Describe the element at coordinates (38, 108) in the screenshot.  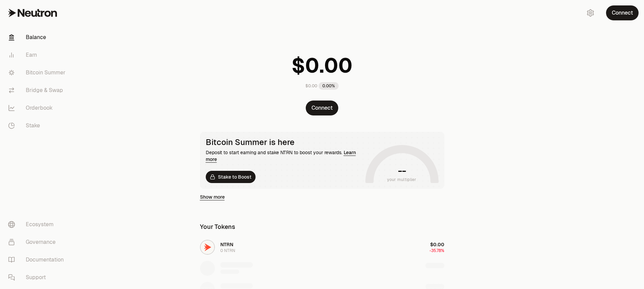
I see `a: Orderbook` at that location.